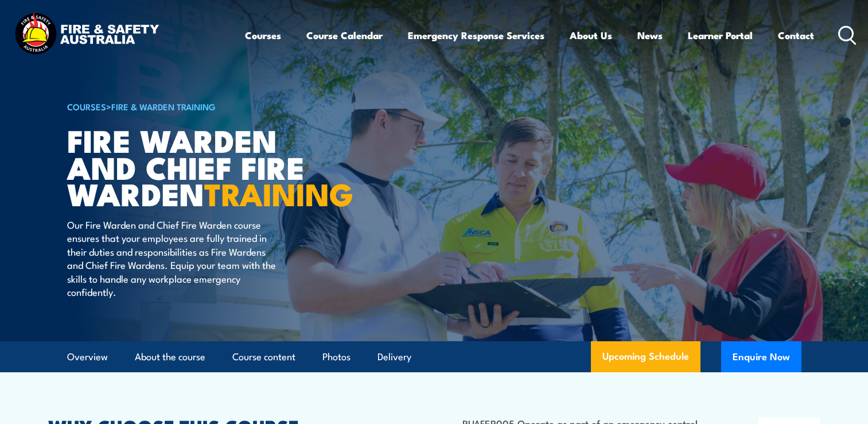  Describe the element at coordinates (209, 166) in the screenshot. I see `h1: Fire Warden and Chief Fire Warden` at that location.